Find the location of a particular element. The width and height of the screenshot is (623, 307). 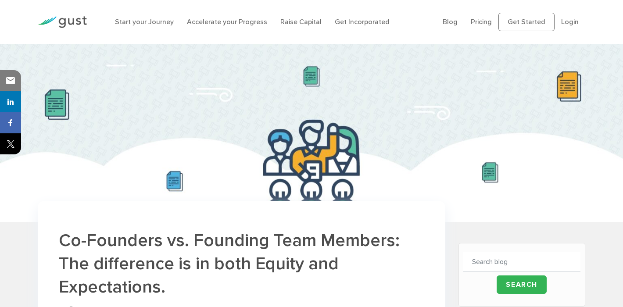

a: Raise Capital is located at coordinates (301, 21).